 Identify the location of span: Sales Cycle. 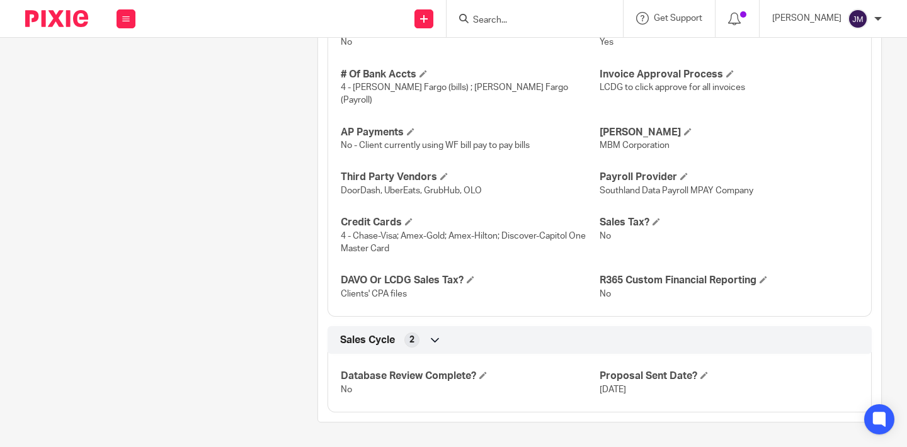
(367, 340).